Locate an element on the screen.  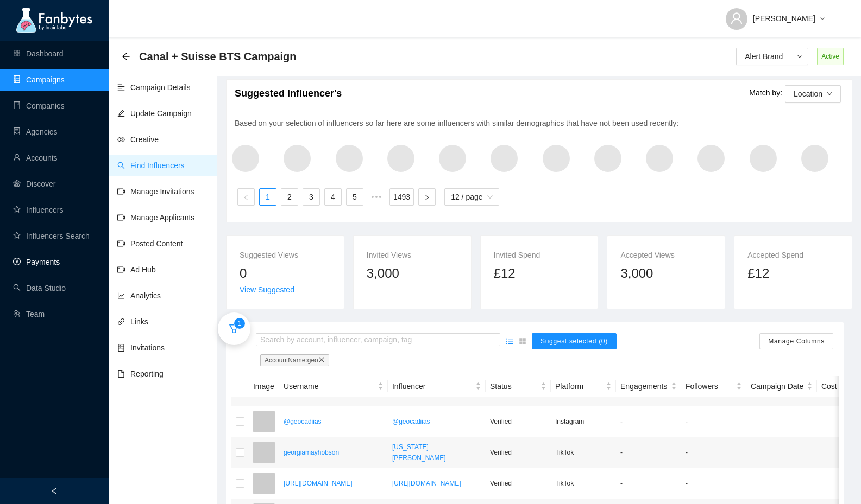
span: Influencer is located at coordinates (432, 386).